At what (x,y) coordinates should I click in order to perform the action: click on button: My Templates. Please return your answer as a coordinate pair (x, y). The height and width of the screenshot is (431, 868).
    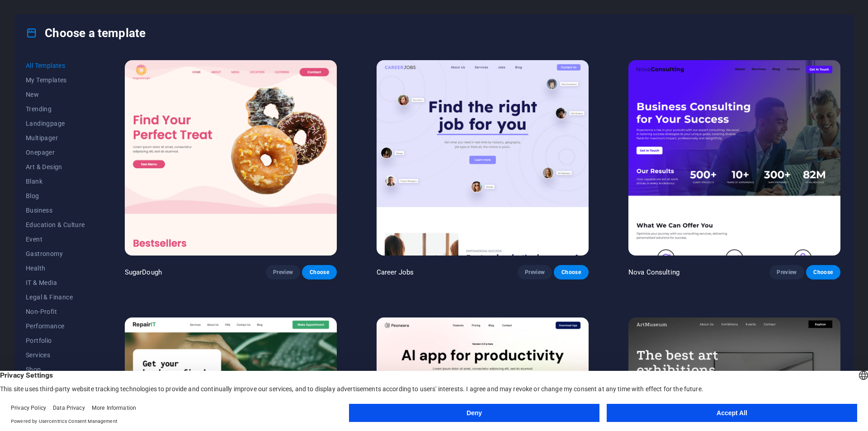
    Looking at the image, I should click on (56, 80).